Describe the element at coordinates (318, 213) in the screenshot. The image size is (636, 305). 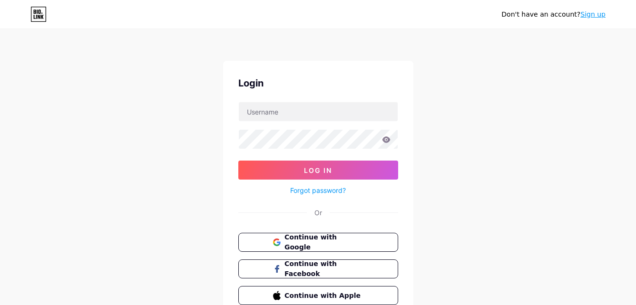
I see `div: Or` at that location.